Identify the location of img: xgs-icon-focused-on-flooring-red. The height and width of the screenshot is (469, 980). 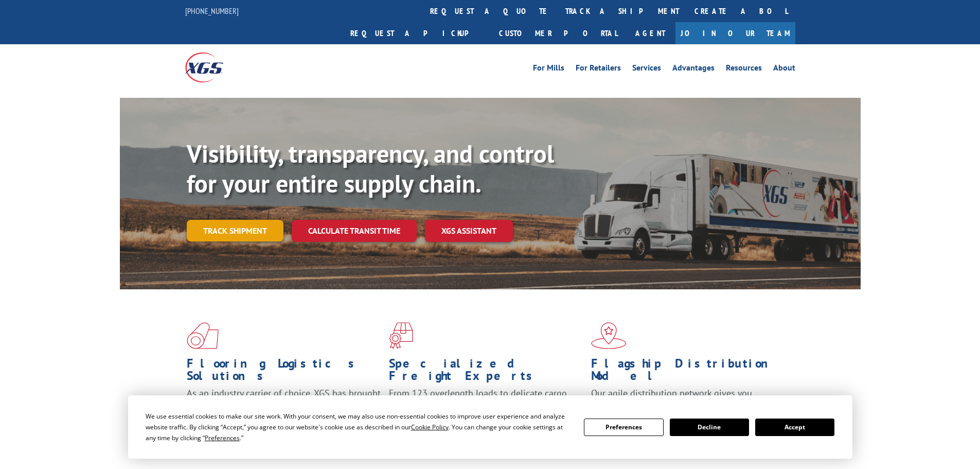
(401, 336).